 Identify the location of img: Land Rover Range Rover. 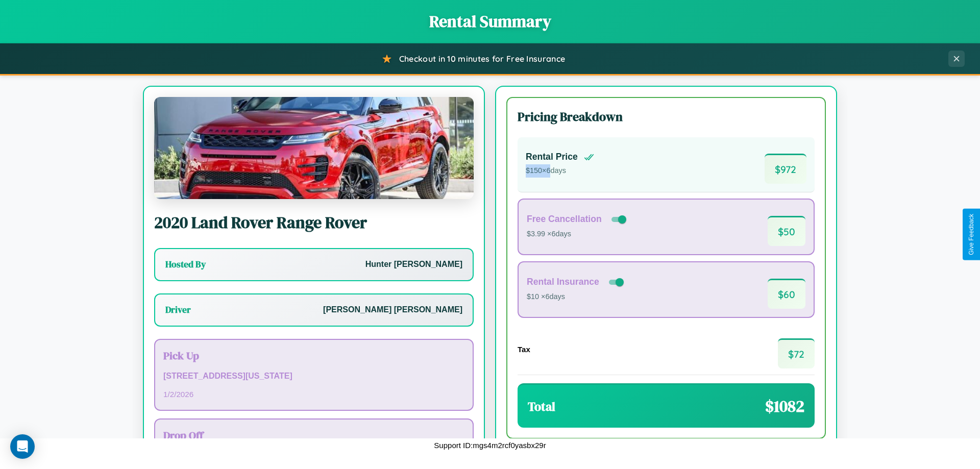
(314, 148).